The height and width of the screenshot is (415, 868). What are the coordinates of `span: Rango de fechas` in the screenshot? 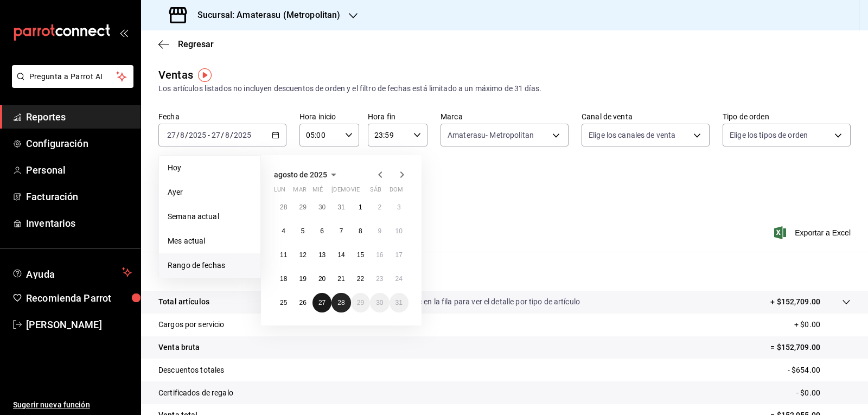 It's located at (209, 265).